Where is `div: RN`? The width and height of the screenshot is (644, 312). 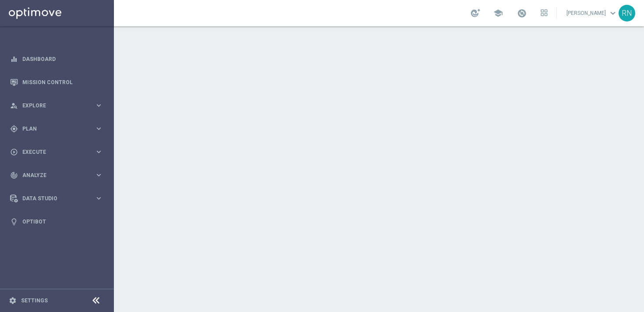
div: RN is located at coordinates (627, 13).